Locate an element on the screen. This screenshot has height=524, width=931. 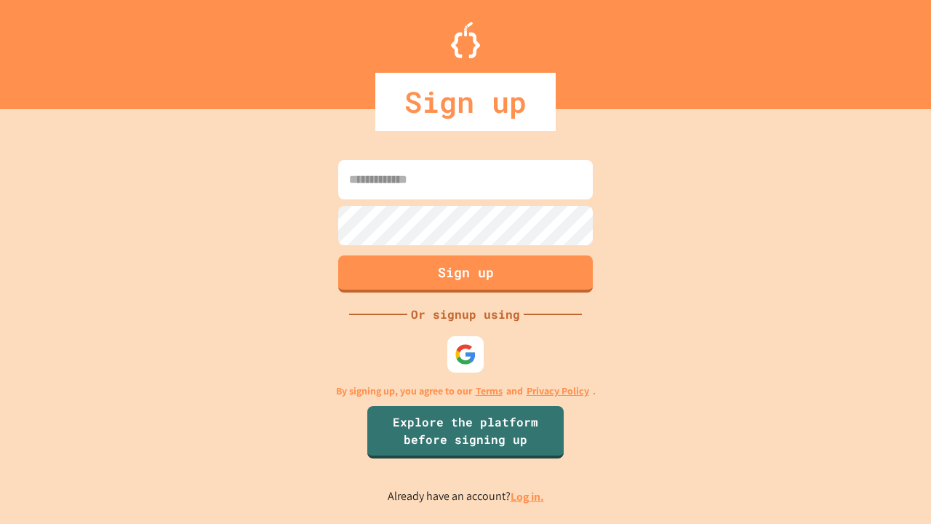
div: Or signup using is located at coordinates (465, 314).